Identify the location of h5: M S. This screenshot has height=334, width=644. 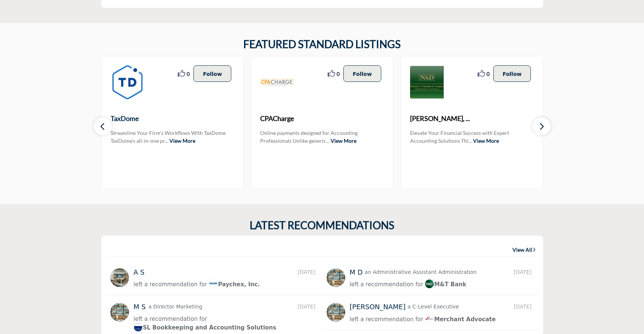
(140, 306).